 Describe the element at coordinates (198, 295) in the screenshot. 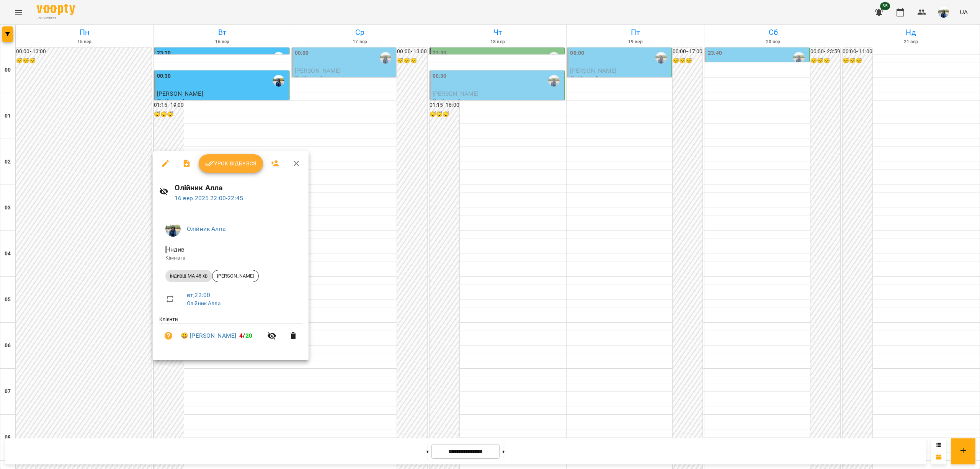

I see `a: вт , 22:00` at that location.